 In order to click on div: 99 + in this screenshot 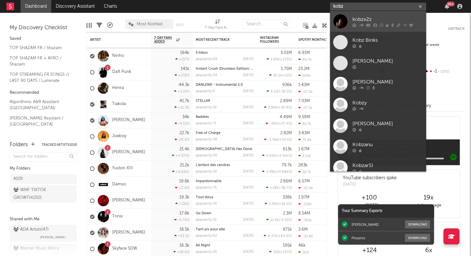, I will do `click(451, 4)`.